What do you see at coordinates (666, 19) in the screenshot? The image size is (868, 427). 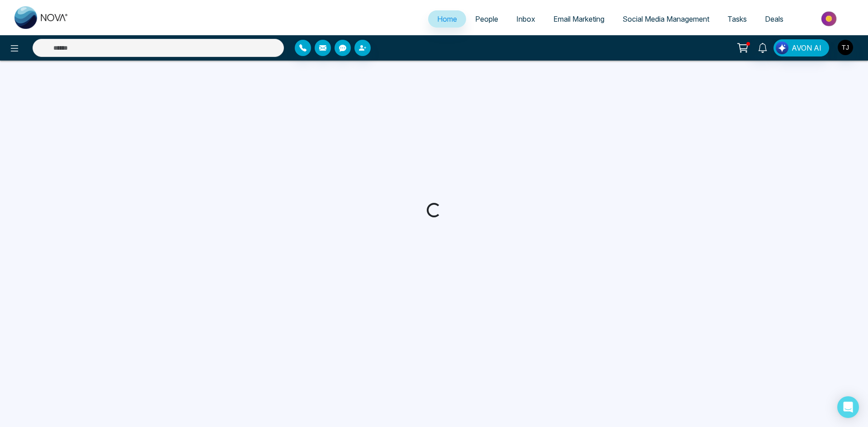 I see `a: Social Media Management` at bounding box center [666, 19].